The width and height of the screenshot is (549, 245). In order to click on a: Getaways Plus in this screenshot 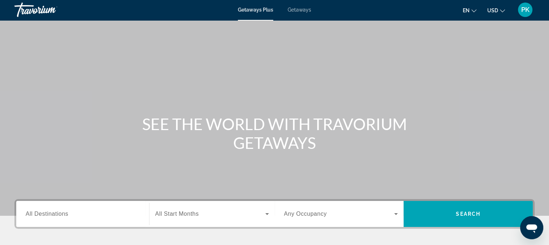, I will do `click(255, 10)`.